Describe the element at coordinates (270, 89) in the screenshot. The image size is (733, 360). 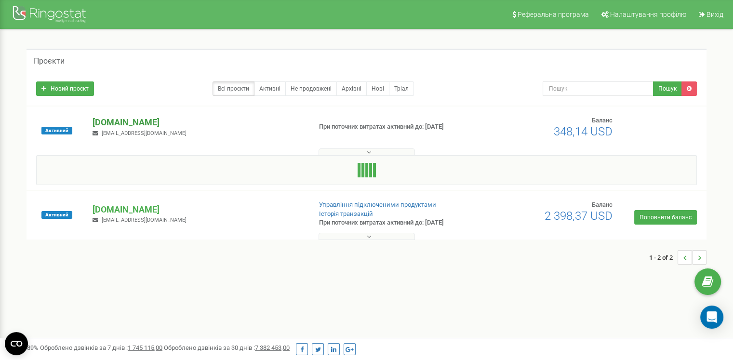
I see `a: Активні` at that location.